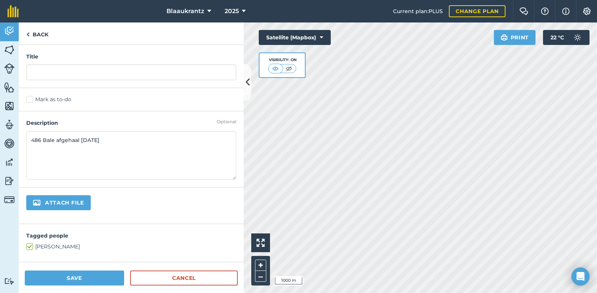  Describe the element at coordinates (566, 11) in the screenshot. I see `img: svg+xml;base64,PHN2ZyB4bWxucz0iaHR0cDovL3d3dy53My5vcmcvMjAwMC9zdmciIHdpZHRoPSIxNyIgaGVpZ2h0PSIxNy...` at that location.